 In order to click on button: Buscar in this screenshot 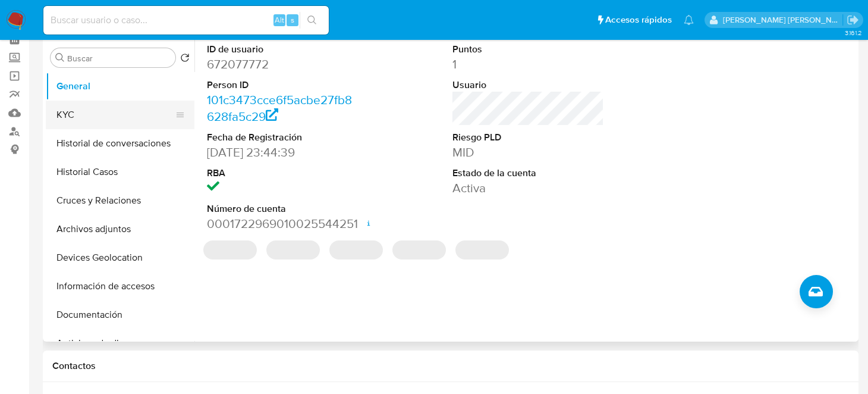, I will do `click(60, 58)`.